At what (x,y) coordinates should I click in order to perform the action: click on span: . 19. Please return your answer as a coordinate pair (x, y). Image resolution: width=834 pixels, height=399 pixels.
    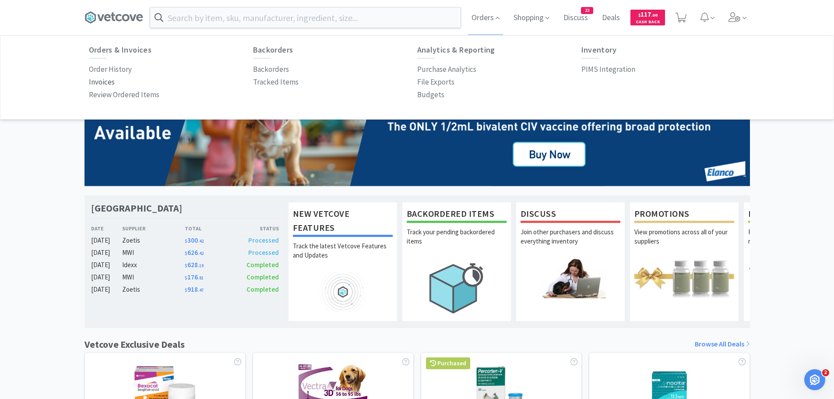
    Looking at the image, I should click on (201, 265).